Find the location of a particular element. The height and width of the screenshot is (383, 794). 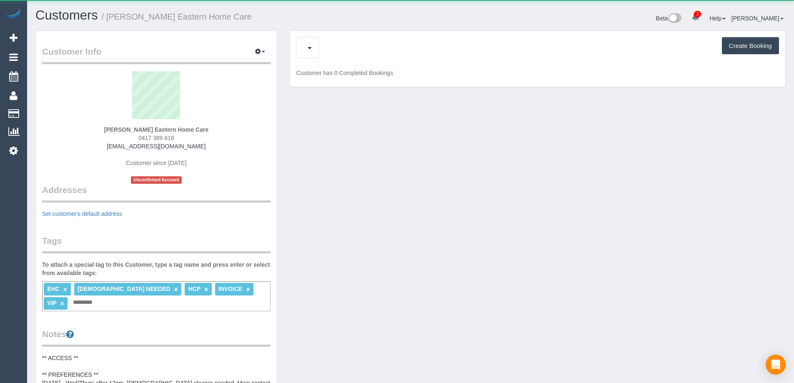

span: 0417 389 616 is located at coordinates (156, 138).